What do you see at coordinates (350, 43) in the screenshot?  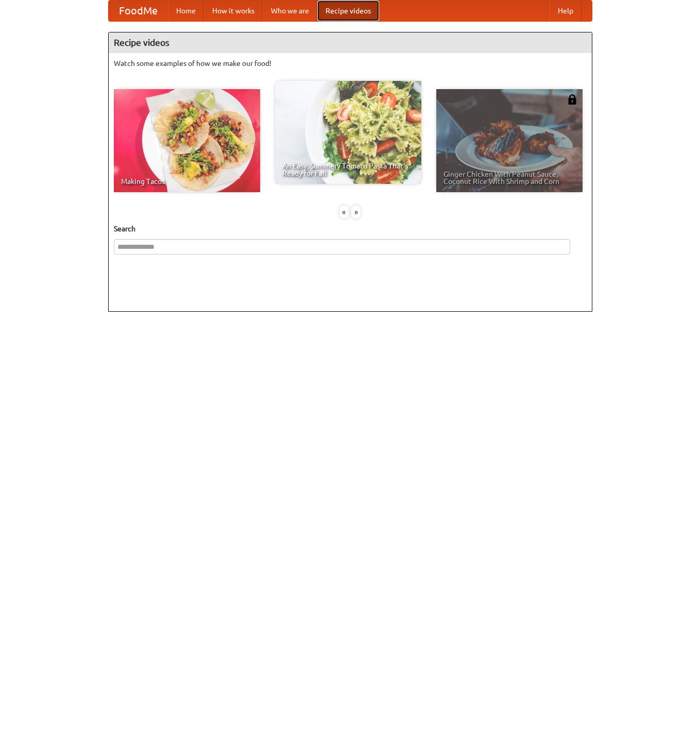 I see `h4: Recipe videos` at bounding box center [350, 43].